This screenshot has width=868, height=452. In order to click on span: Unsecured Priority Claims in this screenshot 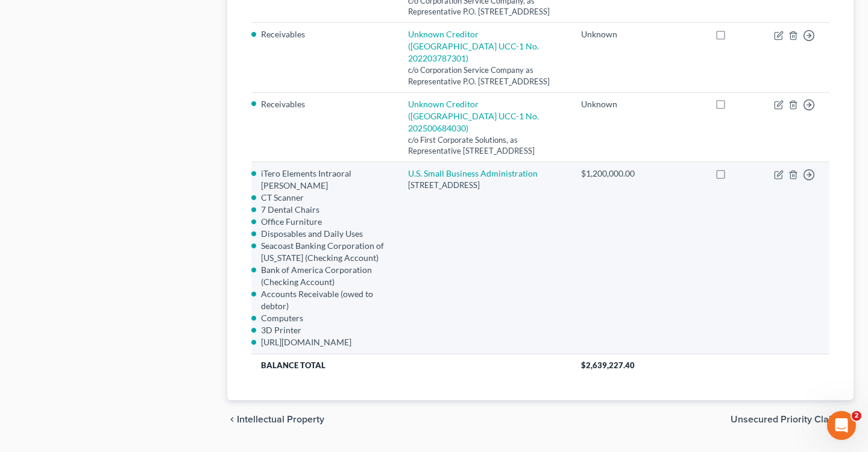, I will do `click(787, 419)`.